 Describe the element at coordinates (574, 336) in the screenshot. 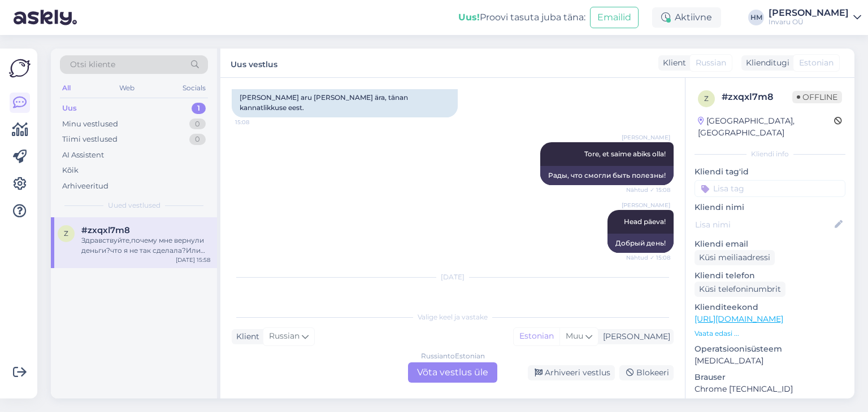

I see `span: Muu` at that location.